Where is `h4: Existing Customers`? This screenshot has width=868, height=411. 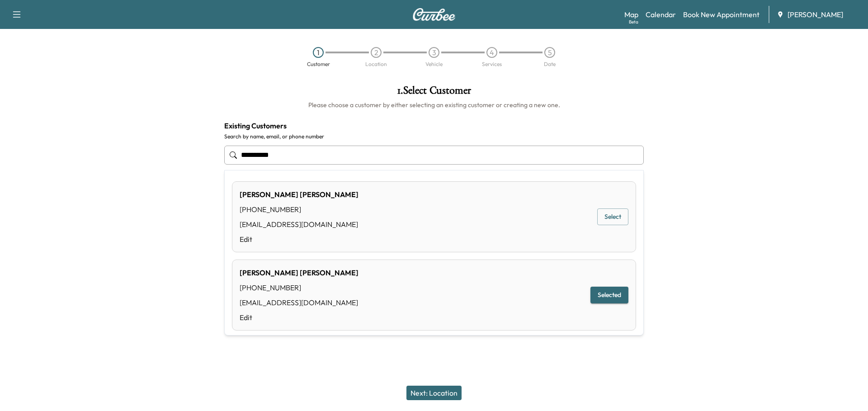
h4: Existing Customers is located at coordinates (434, 126).